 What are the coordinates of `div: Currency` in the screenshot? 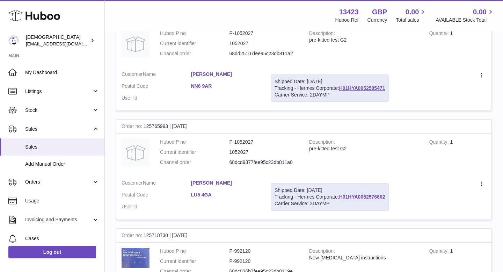 It's located at (377, 20).